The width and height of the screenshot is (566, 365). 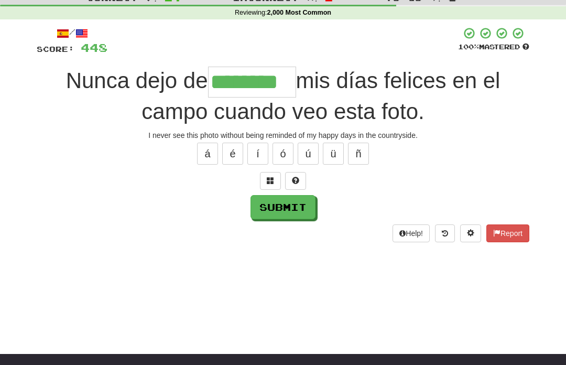 I want to click on button: Round history (alt+y), so click(x=445, y=233).